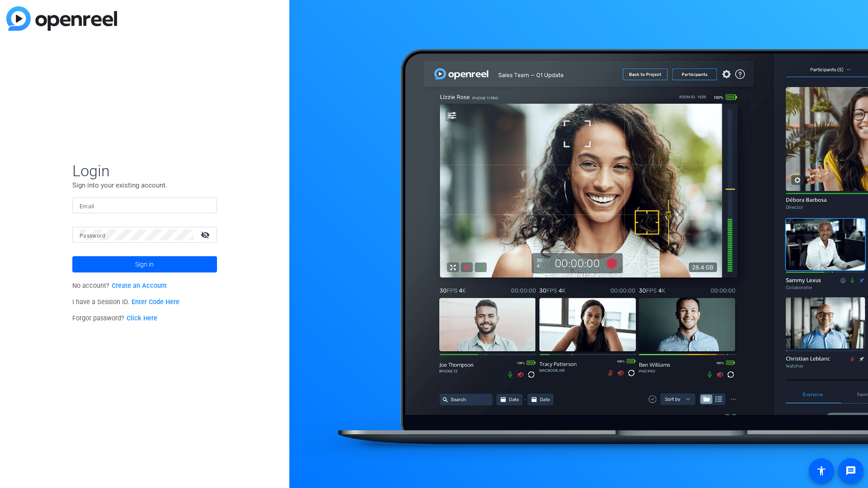 This screenshot has width=868, height=488. What do you see at coordinates (139, 286) in the screenshot?
I see `a: Create an Account` at bounding box center [139, 286].